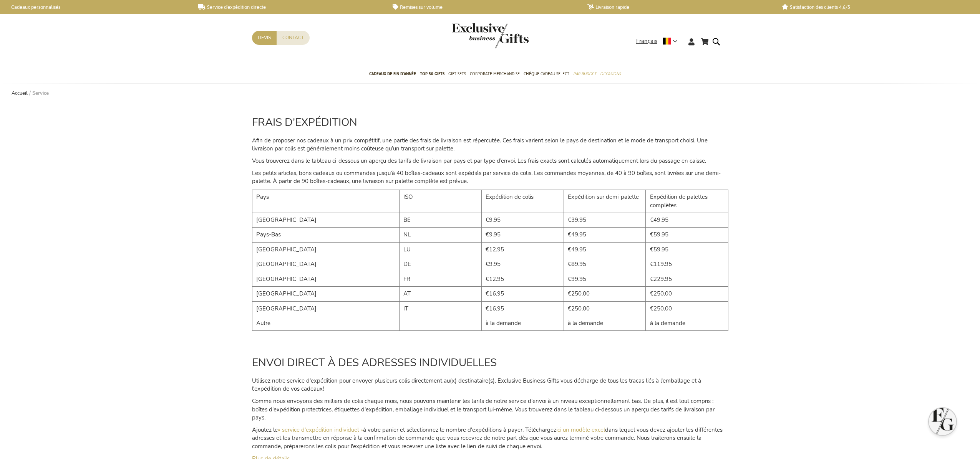 Image resolution: width=980 pixels, height=459 pixels. I want to click on a: Gift Sets, so click(457, 74).